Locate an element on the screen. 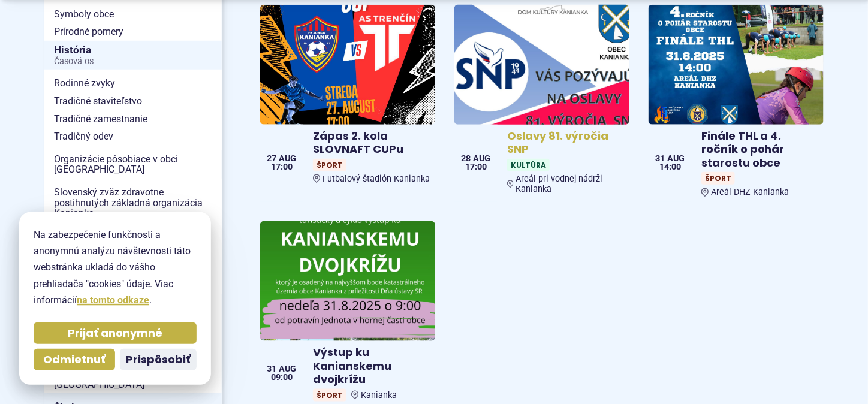 Image resolution: width=868 pixels, height=404 pixels. span: Areál DHZ Kanianka is located at coordinates (751, 192).